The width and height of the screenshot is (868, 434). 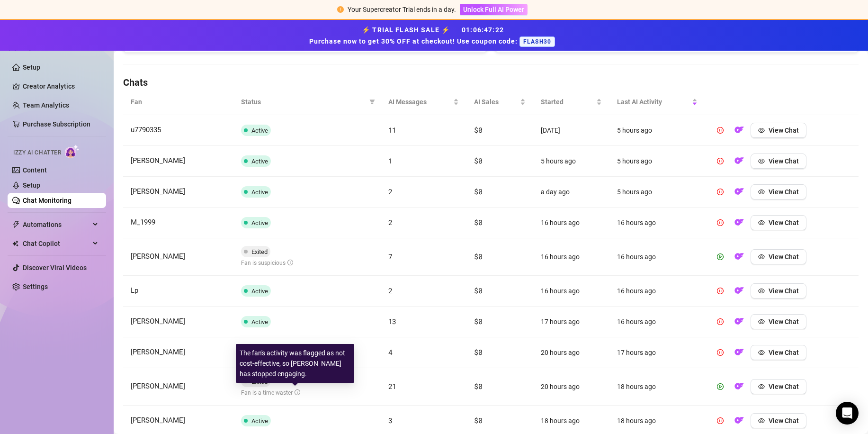 What do you see at coordinates (35, 170) in the screenshot?
I see `a: Content` at bounding box center [35, 170].